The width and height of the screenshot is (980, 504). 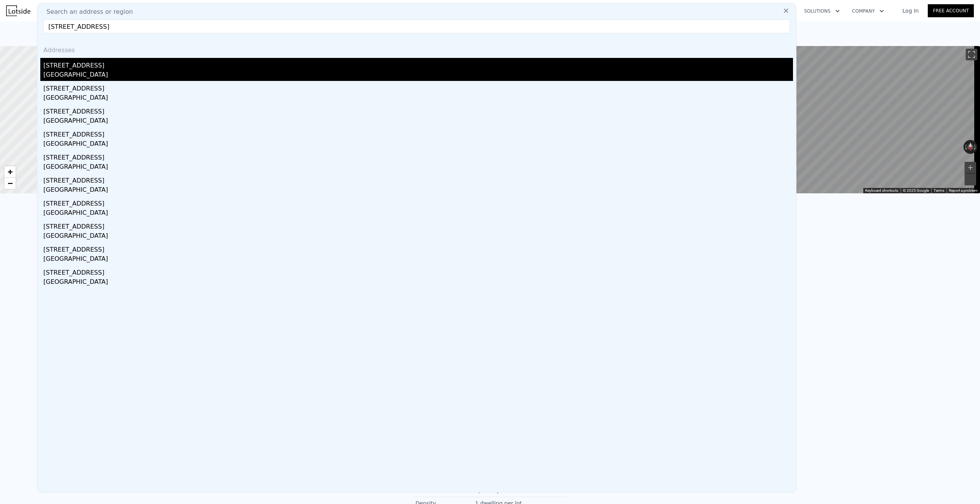 What do you see at coordinates (970, 179) in the screenshot?
I see `button: Zoom out` at bounding box center [970, 179].